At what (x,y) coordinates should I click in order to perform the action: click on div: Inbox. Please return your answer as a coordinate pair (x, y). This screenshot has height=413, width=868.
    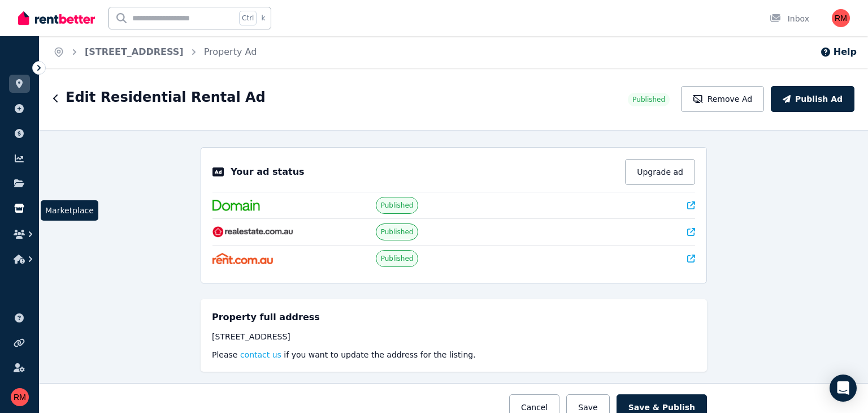
    Looking at the image, I should click on (789, 19).